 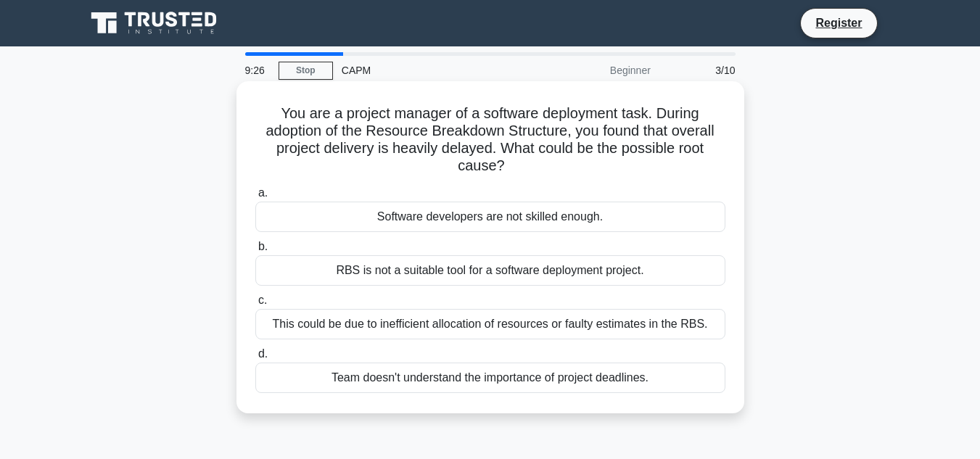 I want to click on a: Stop, so click(x=305, y=71).